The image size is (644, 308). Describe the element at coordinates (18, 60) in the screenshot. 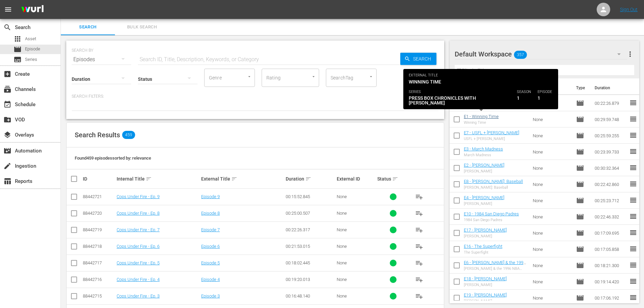

I see `span: Series` at that location.